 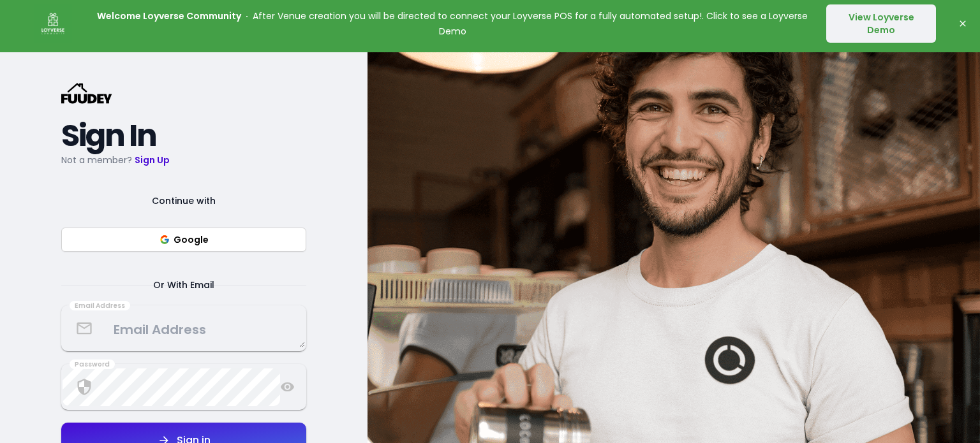 What do you see at coordinates (183, 285) in the screenshot?
I see `span: Or With Email` at bounding box center [183, 285].